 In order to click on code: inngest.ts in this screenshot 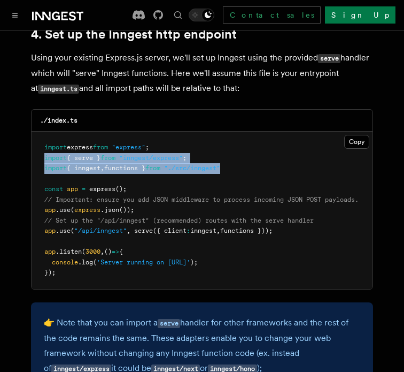, I will do `click(58, 89)`.